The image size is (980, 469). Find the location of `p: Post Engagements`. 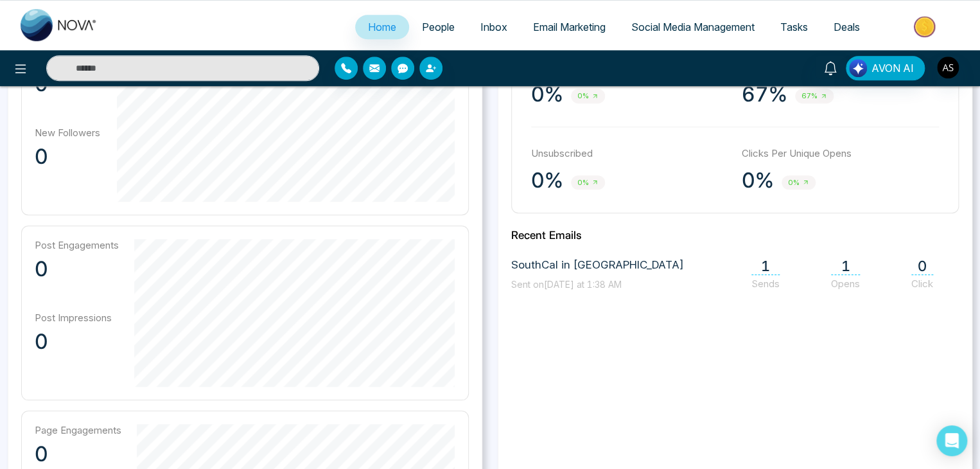

p: Post Engagements is located at coordinates (76, 245).